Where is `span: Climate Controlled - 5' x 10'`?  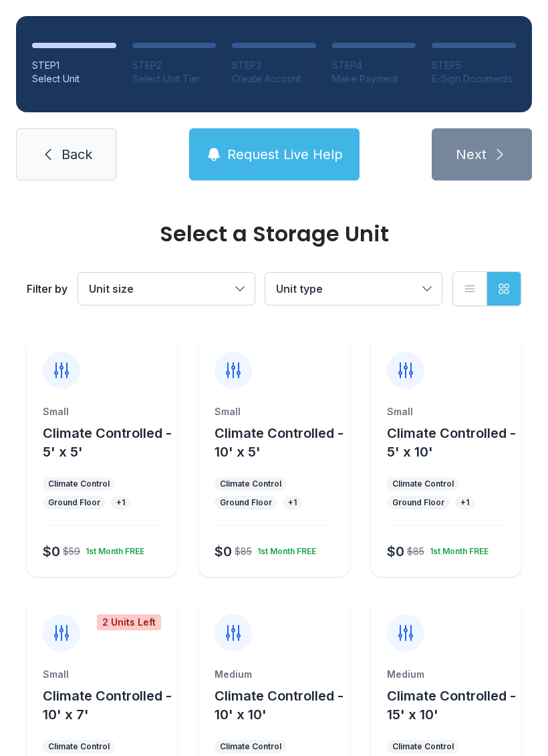
span: Climate Controlled - 5' x 10' is located at coordinates (451, 442).